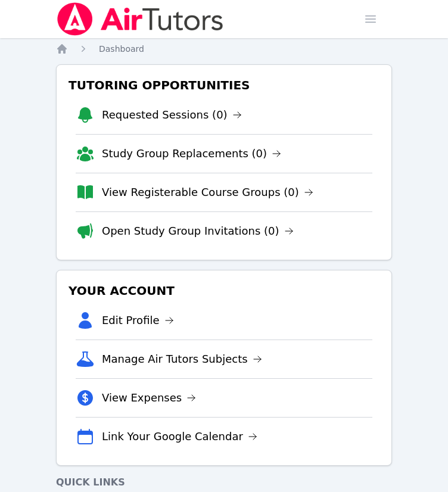  Describe the element at coordinates (171, 115) in the screenshot. I see `a: Requested Sessions (0)` at that location.